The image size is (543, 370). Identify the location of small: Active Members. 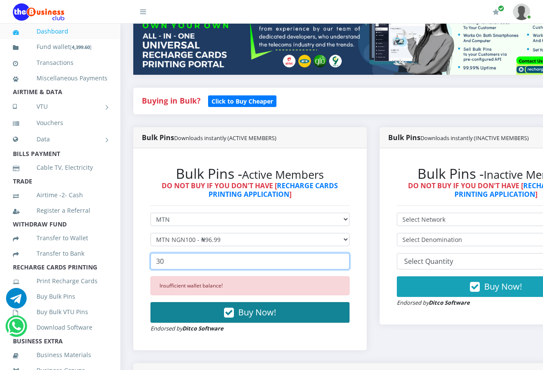
(283, 175).